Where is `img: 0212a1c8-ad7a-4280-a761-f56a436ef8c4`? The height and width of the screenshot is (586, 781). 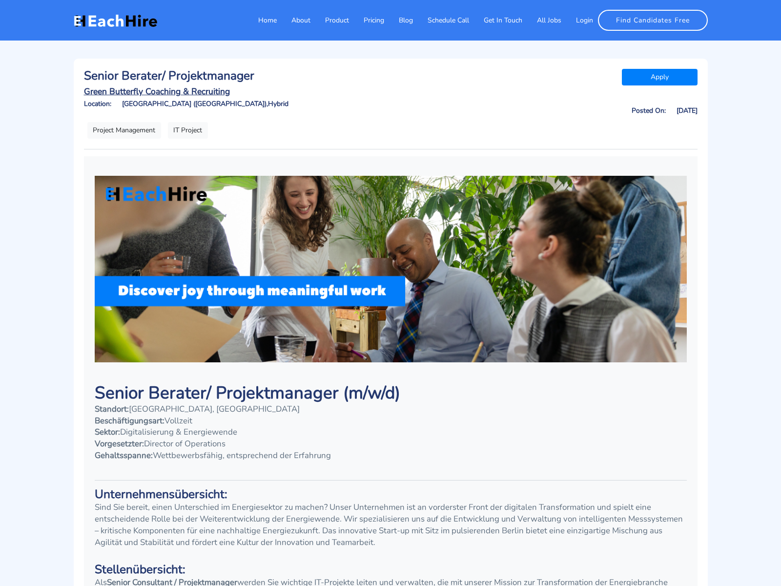
img: 0212a1c8-ad7a-4280-a761-f56a436ef8c4 is located at coordinates (390, 269).